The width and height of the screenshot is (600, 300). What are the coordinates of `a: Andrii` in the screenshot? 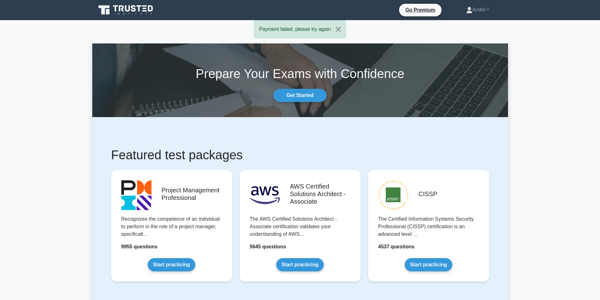 It's located at (478, 10).